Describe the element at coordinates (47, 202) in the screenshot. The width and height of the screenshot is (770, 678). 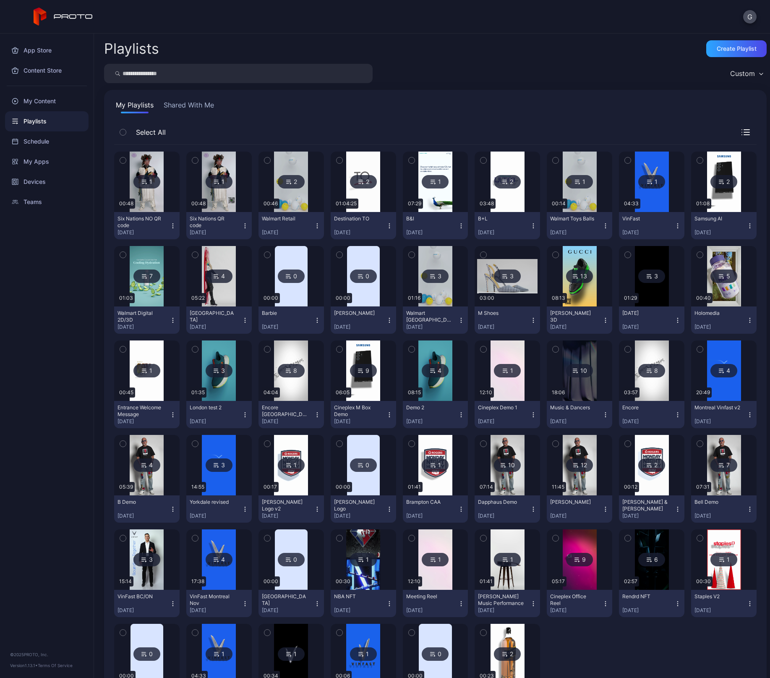
I see `div: Teams` at that location.